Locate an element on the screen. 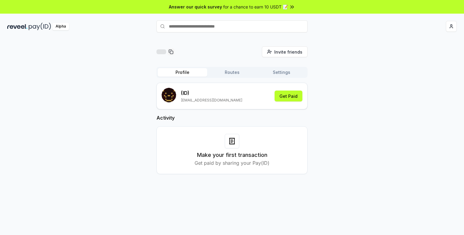  img: pay_id is located at coordinates (40, 26).